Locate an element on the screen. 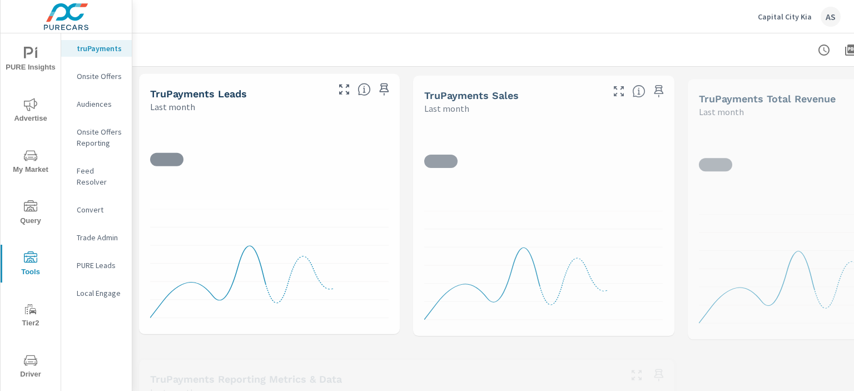 The image size is (854, 391). h5: truPayments Total Revenue is located at coordinates (767, 98).